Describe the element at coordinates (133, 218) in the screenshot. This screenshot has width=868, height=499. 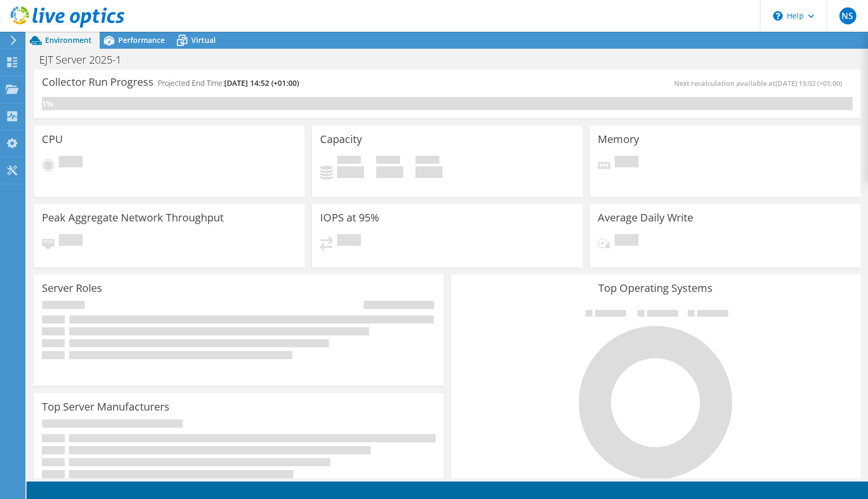
I see `h3: Peak Aggregate Network Throughput` at that location.